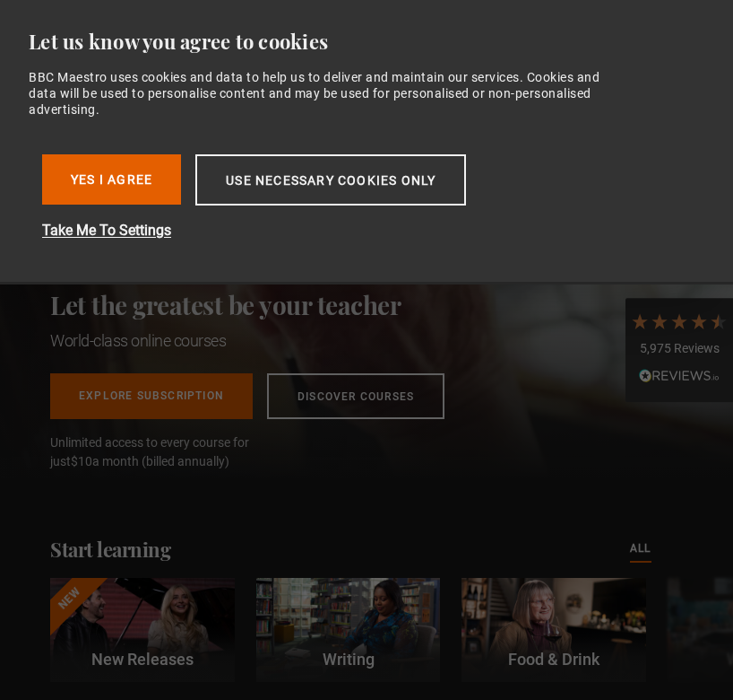 The image size is (733, 700). I want to click on button: Yes I Agree, so click(112, 179).